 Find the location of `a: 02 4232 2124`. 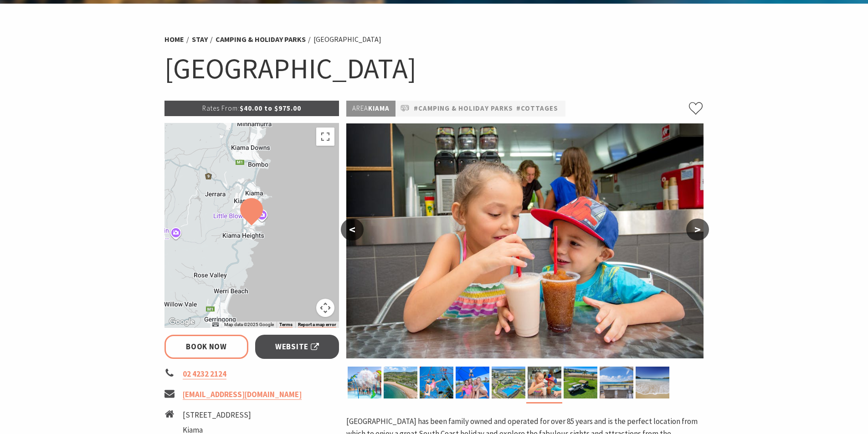

a: 02 4232 2124 is located at coordinates (204, 374).